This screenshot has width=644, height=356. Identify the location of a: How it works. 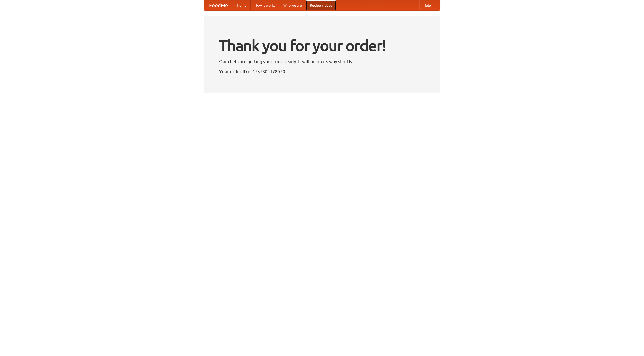
(265, 5).